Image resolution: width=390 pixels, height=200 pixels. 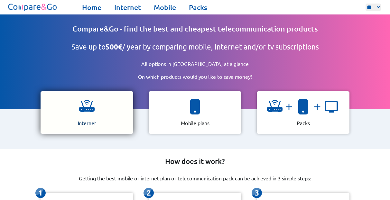 I want to click on img: icon representing a tv, so click(x=331, y=107).